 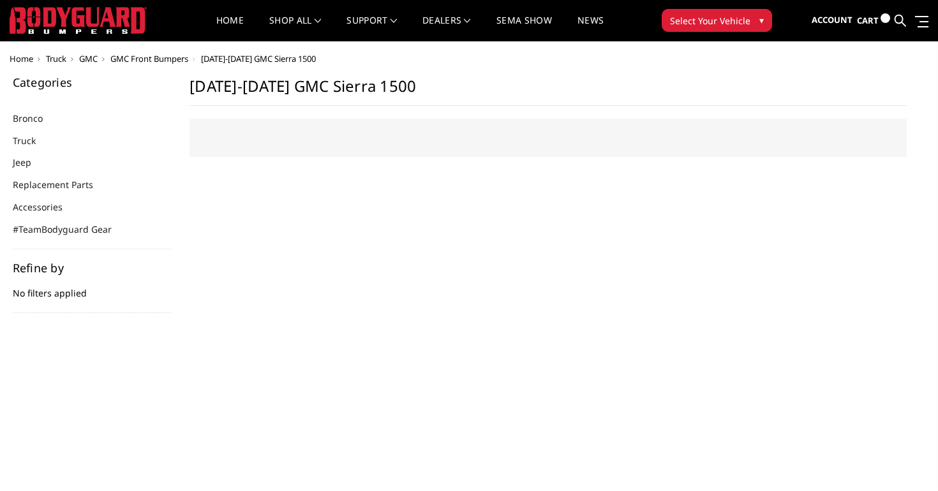 What do you see at coordinates (832, 20) in the screenshot?
I see `span: Account` at bounding box center [832, 20].